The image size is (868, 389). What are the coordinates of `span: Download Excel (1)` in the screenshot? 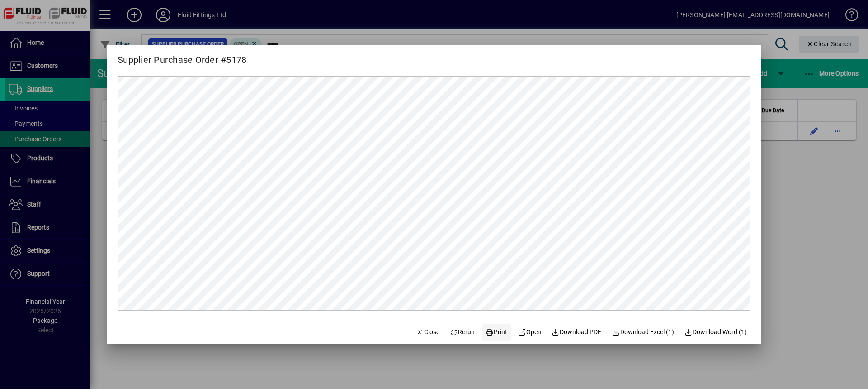 It's located at (643, 332).